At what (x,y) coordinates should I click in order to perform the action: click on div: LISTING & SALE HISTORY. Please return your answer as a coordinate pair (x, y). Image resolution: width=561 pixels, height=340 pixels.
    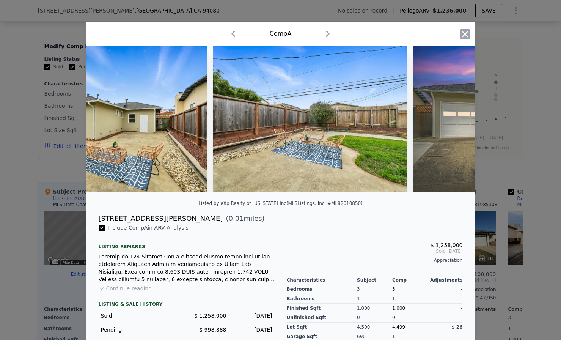
    Looking at the image, I should click on (187, 305).